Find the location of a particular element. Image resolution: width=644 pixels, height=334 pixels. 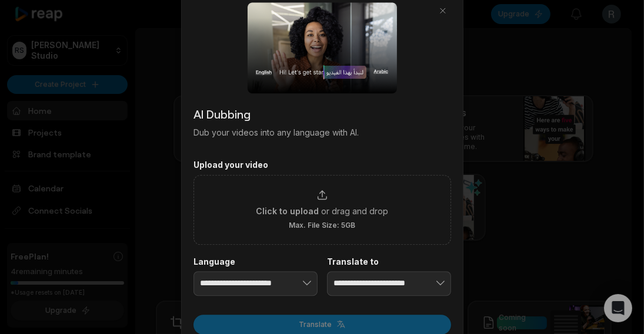

h2: AI Dubbing is located at coordinates (322, 114).